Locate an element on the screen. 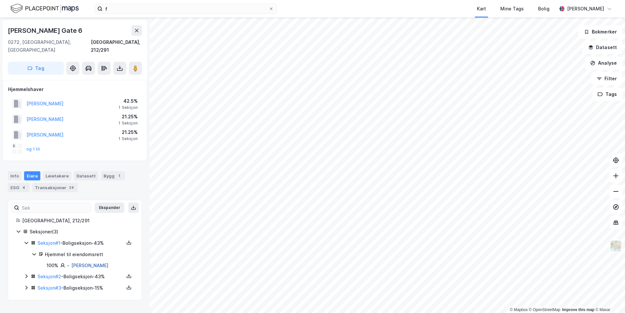  button: Bokmerker is located at coordinates (600, 32).